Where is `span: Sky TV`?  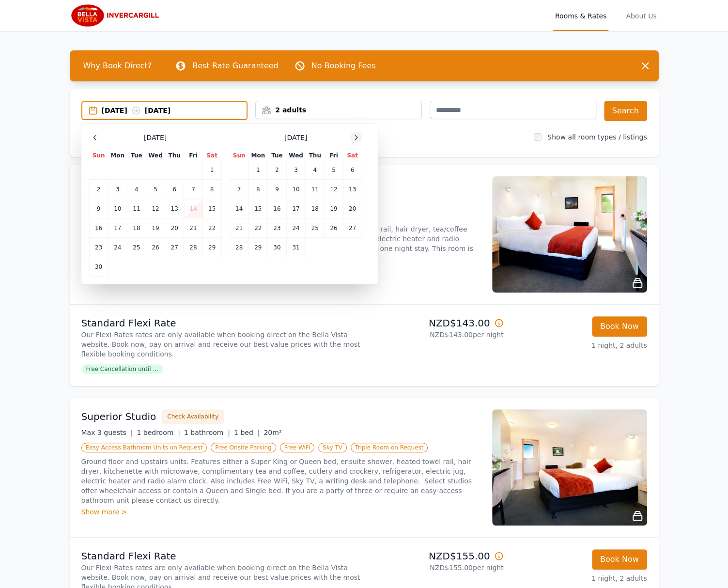
span: Sky TV is located at coordinates (333, 448).